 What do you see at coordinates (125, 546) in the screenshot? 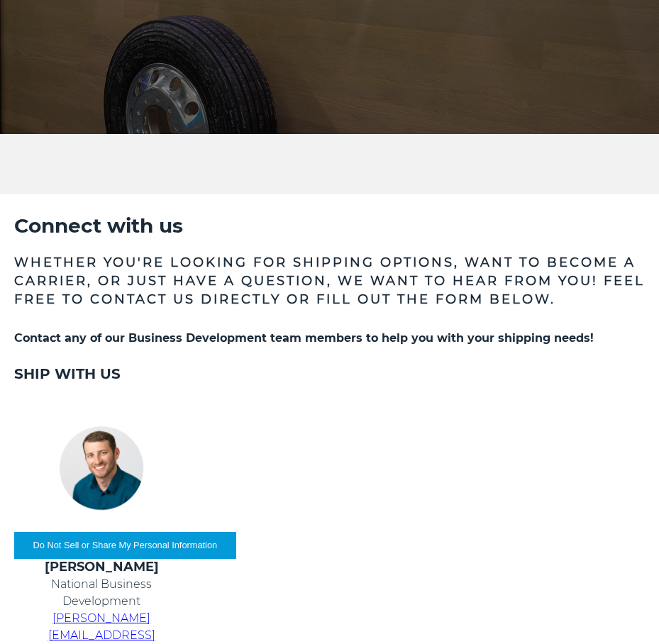
I see `button: Do Not Sell or Share My Personal Information` at bounding box center [125, 546].